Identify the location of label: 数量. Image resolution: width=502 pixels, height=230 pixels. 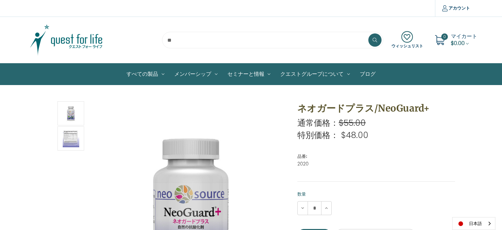
(377, 194).